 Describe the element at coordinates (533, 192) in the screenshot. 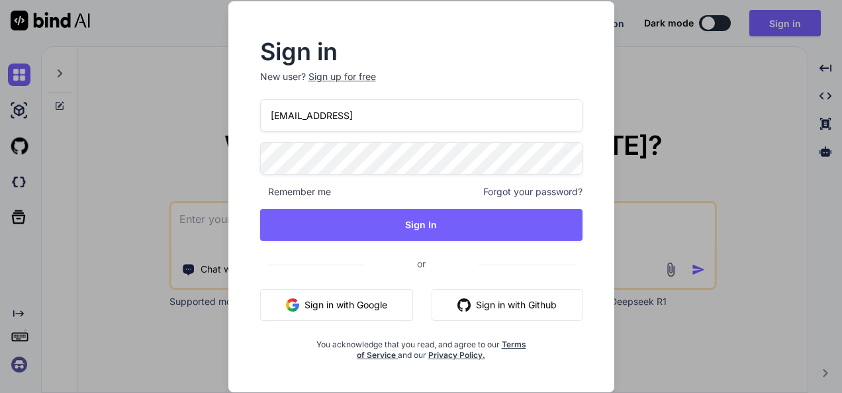

I see `span: Forgot your password?` at that location.